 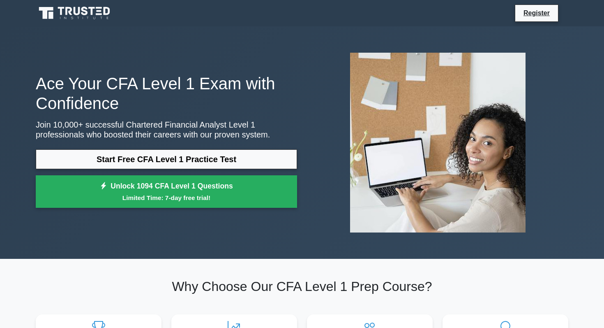 I want to click on p: Join 10,000+ successful Chartered Financial Analyst Level 1 professionals who boosted their caree..., so click(x=167, y=130).